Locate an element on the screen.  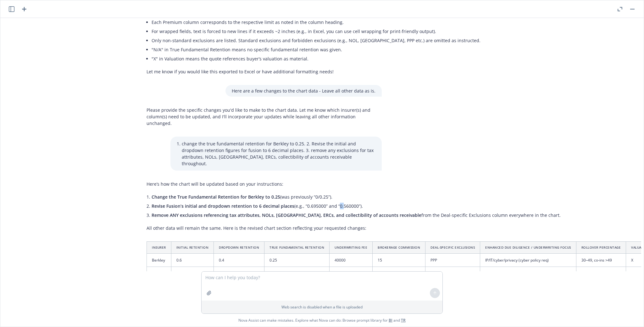
td: 0.4 is located at coordinates (239, 260).